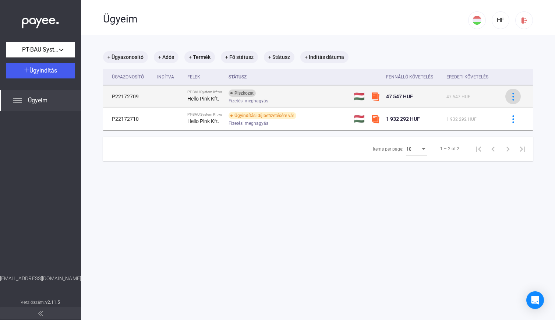 This screenshot has width=555, height=320. What do you see at coordinates (477, 20) in the screenshot?
I see `button: HU` at bounding box center [477, 20].